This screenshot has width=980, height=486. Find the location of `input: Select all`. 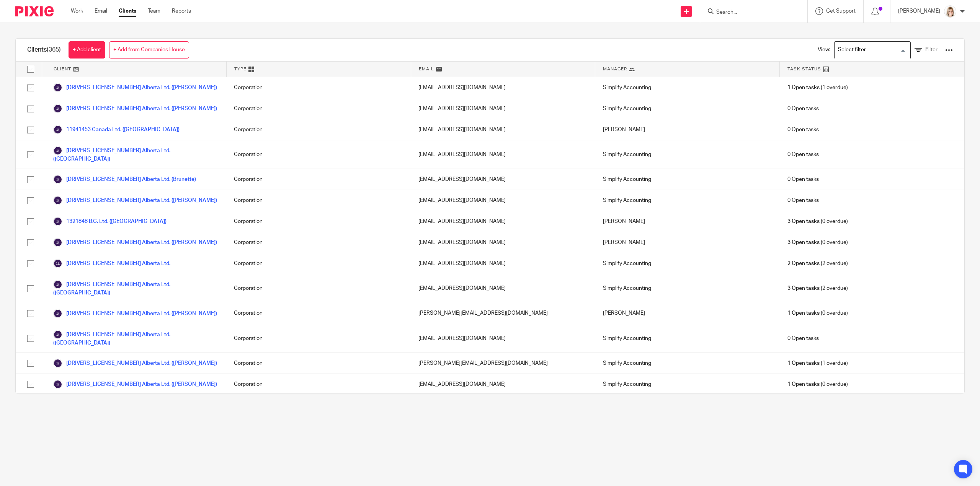

input: Select all is located at coordinates (31, 69).